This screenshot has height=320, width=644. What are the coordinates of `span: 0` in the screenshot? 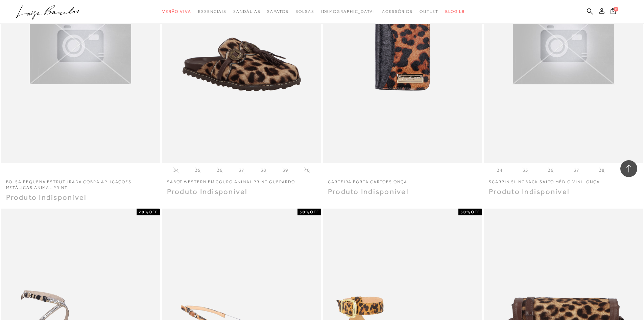 It's located at (616, 9).